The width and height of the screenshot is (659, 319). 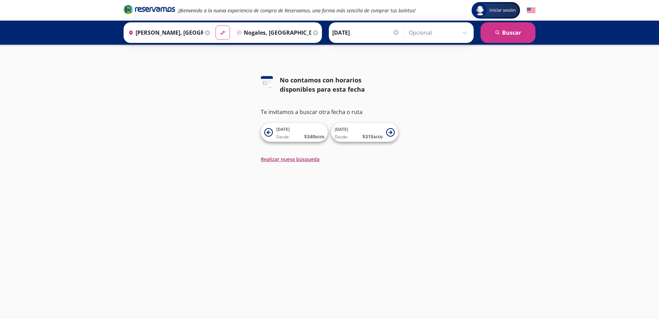 What do you see at coordinates (296, 10) in the screenshot?
I see `em: ¡Bienvenido a la nueva experiencia de compra de Reservamos, una forma más sencilla de comprar tus...` at bounding box center [296, 10].